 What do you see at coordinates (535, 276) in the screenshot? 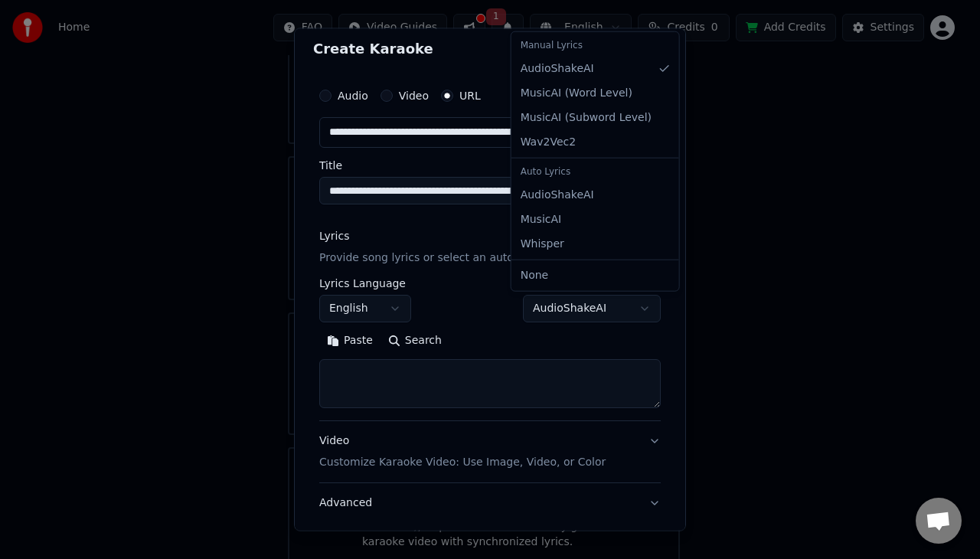
I see `span: None` at bounding box center [535, 276].